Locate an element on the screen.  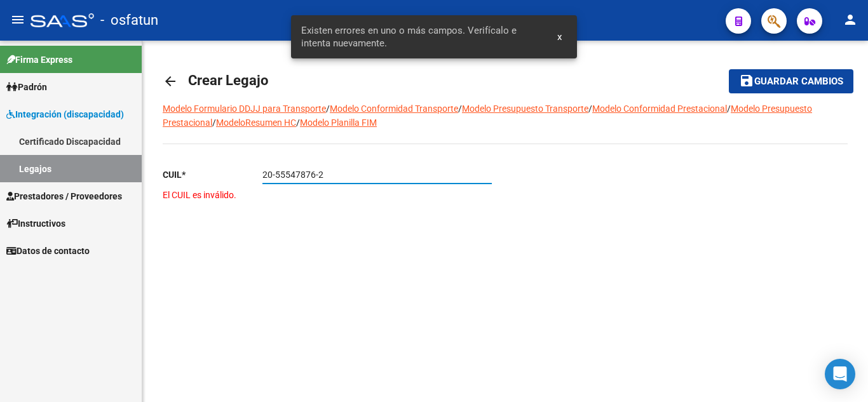
mat-icon: menu is located at coordinates (18, 20).